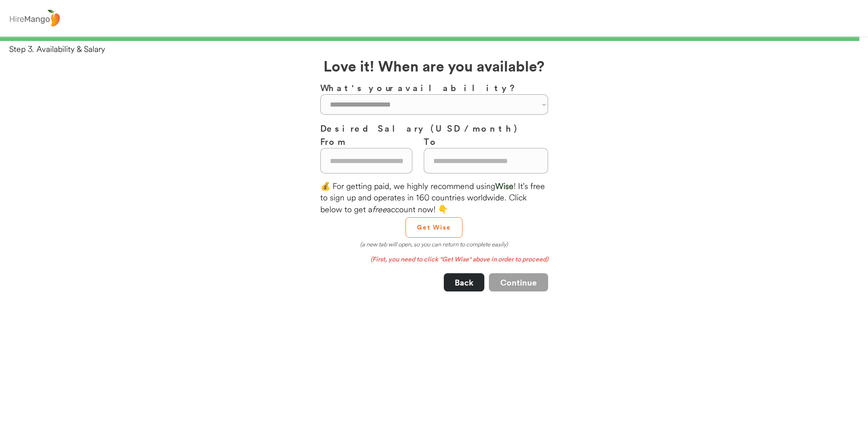 This screenshot has height=434, width=868. What do you see at coordinates (464, 282) in the screenshot?
I see `button: Back` at bounding box center [464, 282].